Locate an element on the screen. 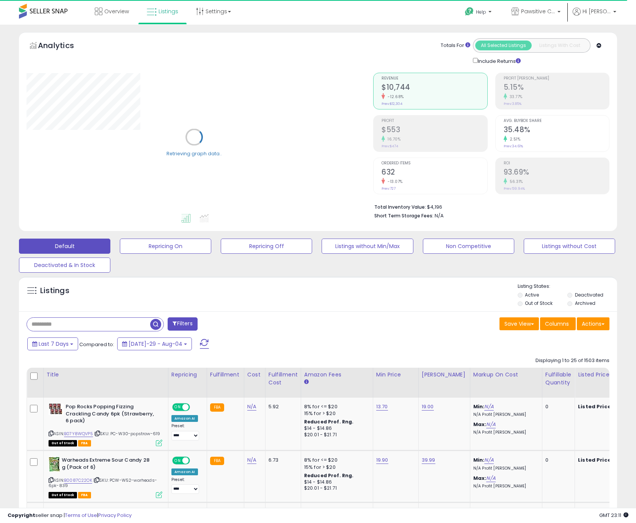  h2: 93.69% is located at coordinates (556, 173).